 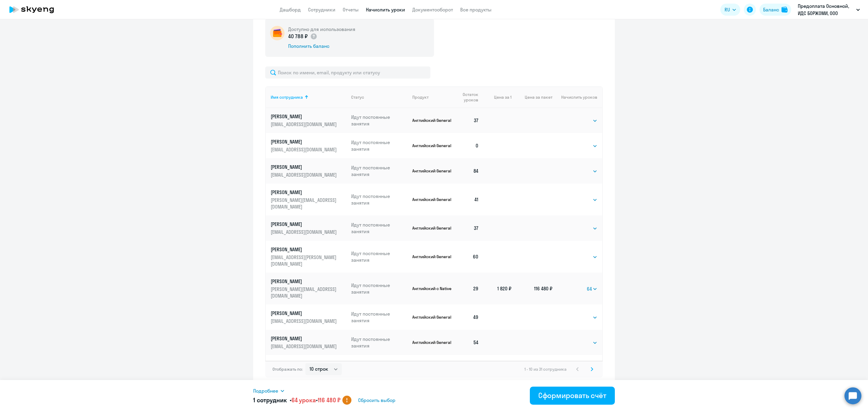 I want to click on button: Предоплата Основной, ИДС БОРЖОМИ, ООО, so click(x=829, y=9).